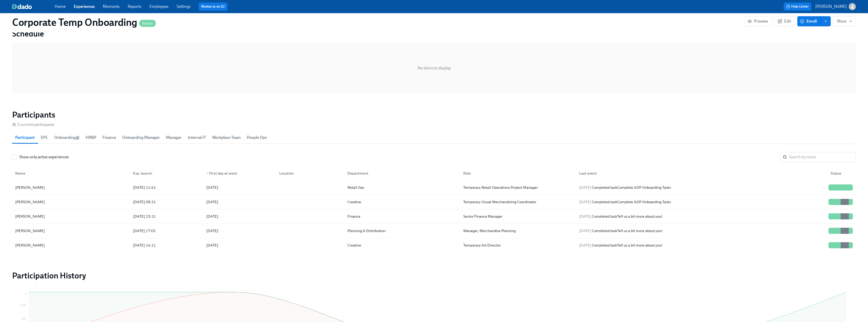  Describe the element at coordinates (518, 187) in the screenshot. I see `div: Temporary Retail Operations Project Manager` at that location.